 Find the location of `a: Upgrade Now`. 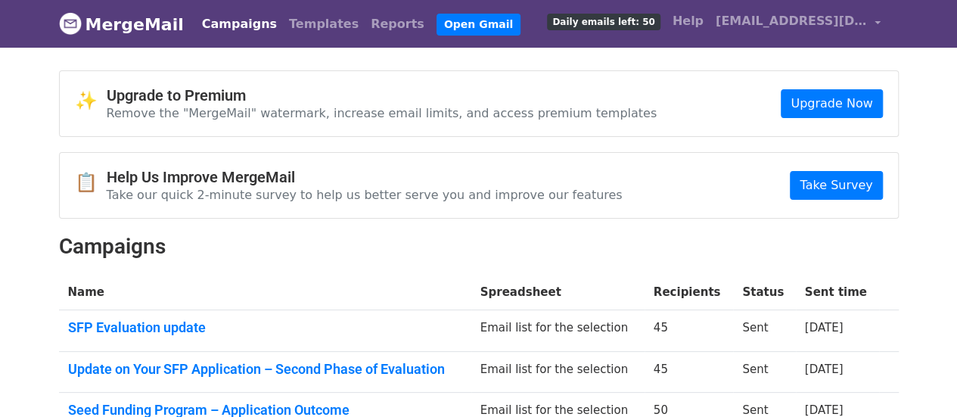

a: Upgrade Now is located at coordinates (831, 104).